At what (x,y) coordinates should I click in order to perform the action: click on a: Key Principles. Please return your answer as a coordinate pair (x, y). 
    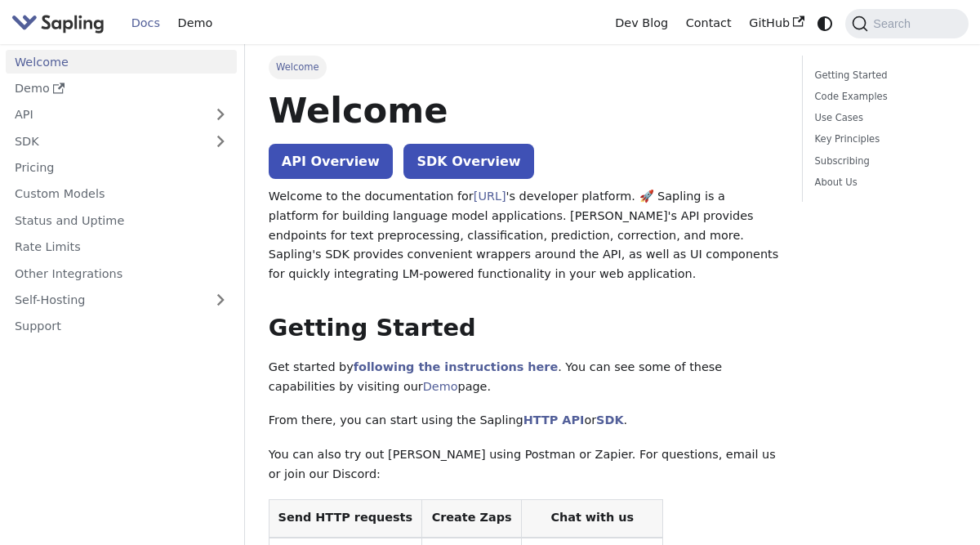
    Looking at the image, I should click on (883, 139).